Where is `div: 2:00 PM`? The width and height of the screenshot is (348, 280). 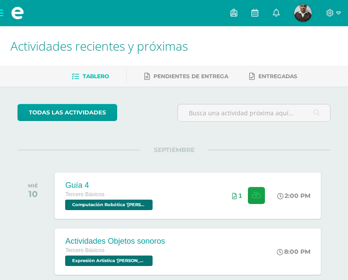
div: 2:00 PM is located at coordinates (294, 196).